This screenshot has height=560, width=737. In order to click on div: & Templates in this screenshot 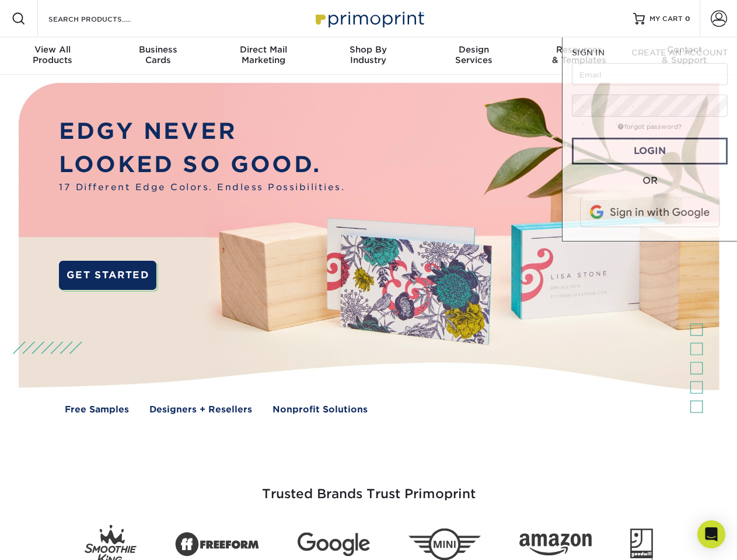, I will do `click(579, 55)`.